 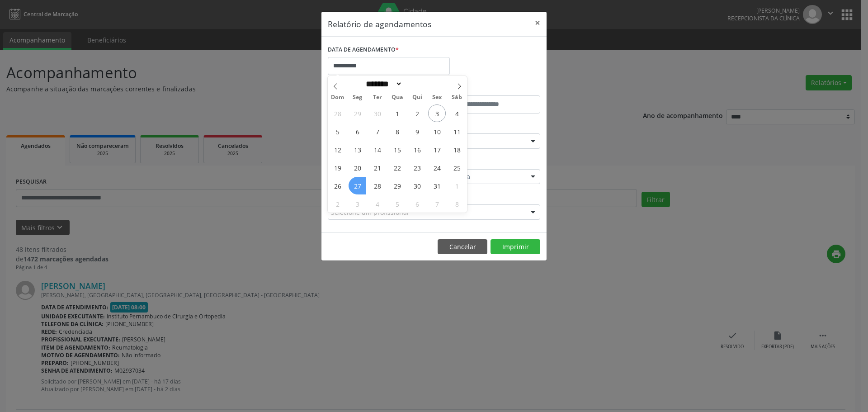 What do you see at coordinates (377, 97) in the screenshot?
I see `span: Ter` at bounding box center [377, 97].